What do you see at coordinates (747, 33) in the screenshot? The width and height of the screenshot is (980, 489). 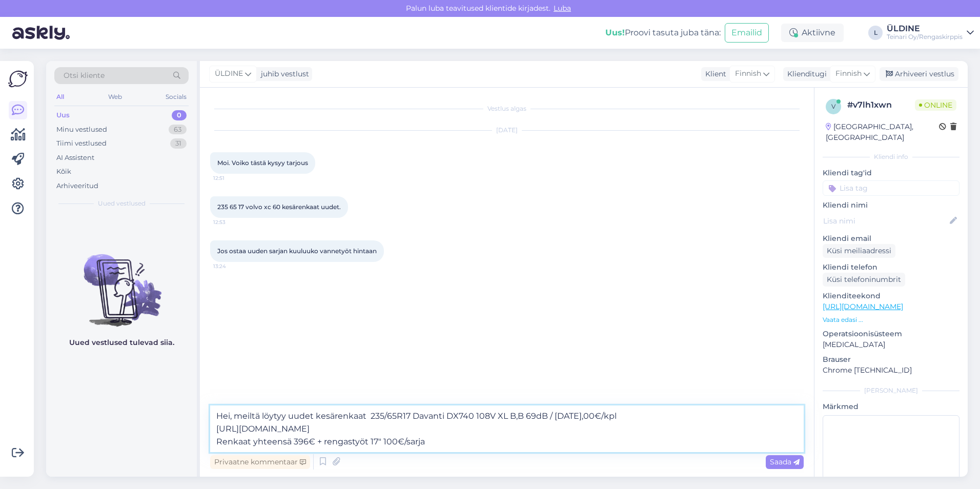 I see `button: Emailid` at bounding box center [747, 33].